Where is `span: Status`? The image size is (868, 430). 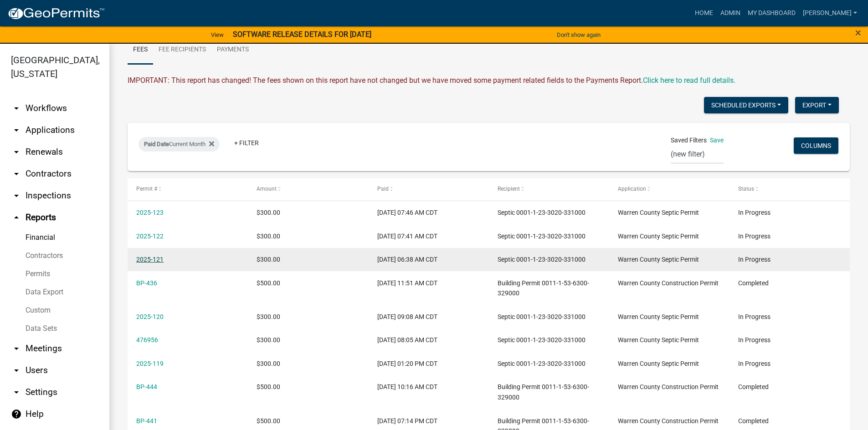
span: Status is located at coordinates (746, 189).